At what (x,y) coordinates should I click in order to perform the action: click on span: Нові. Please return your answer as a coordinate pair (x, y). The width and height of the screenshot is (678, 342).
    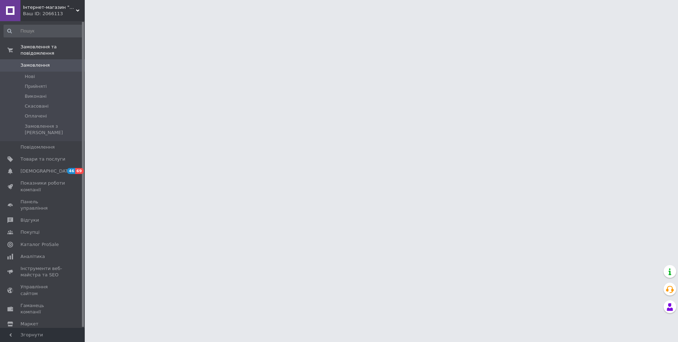
    Looking at the image, I should click on (30, 77).